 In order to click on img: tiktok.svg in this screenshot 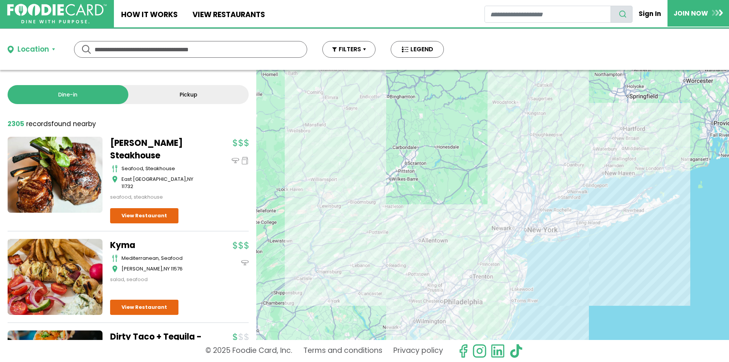, I will do `click(516, 351)`.